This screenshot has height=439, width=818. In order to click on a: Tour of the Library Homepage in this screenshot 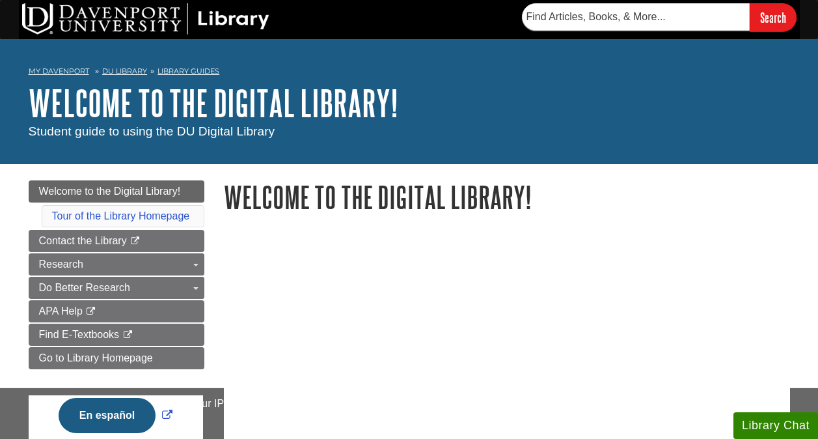, I will do `click(121, 215)`.